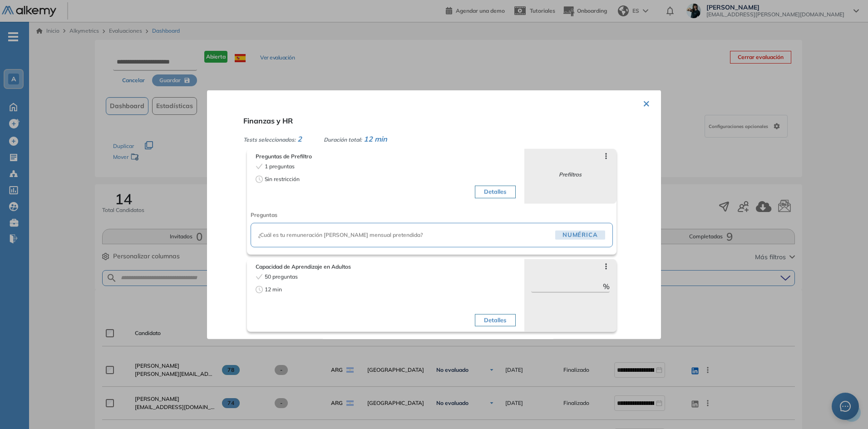 This screenshot has height=429, width=868. I want to click on span: Capacidad de Aprendizaje en Adultos, so click(386, 267).